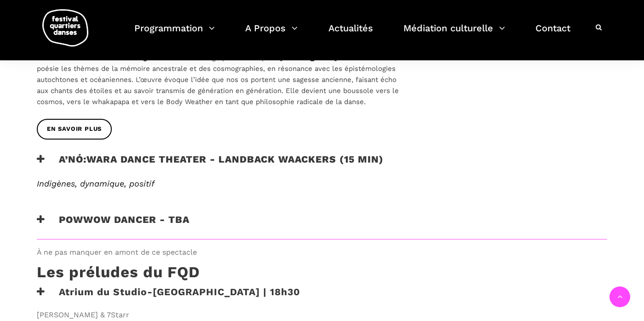 The width and height of the screenshot is (644, 321). Describe the element at coordinates (96, 184) in the screenshot. I see `em: Indigènes, dynamique, positif` at that location.